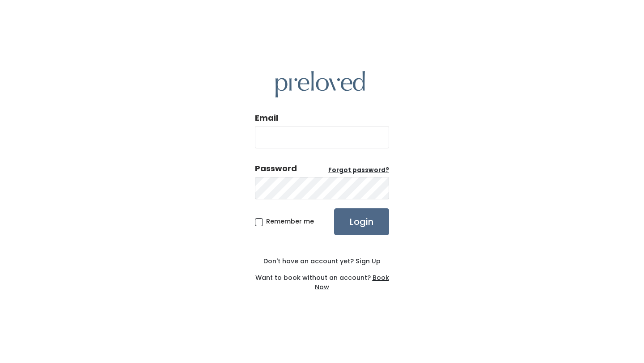  Describe the element at coordinates (322, 261) in the screenshot. I see `div: Don't have an account yet?` at that location.